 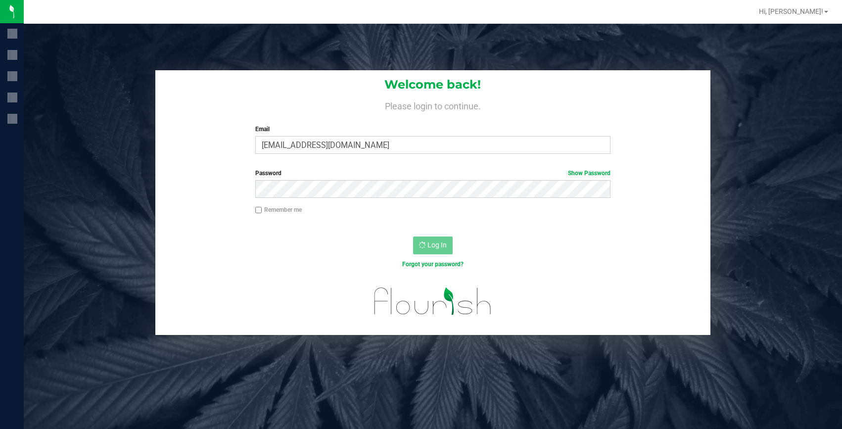 What do you see at coordinates (433, 85) in the screenshot?
I see `h1: Welcome back!` at bounding box center [433, 85].